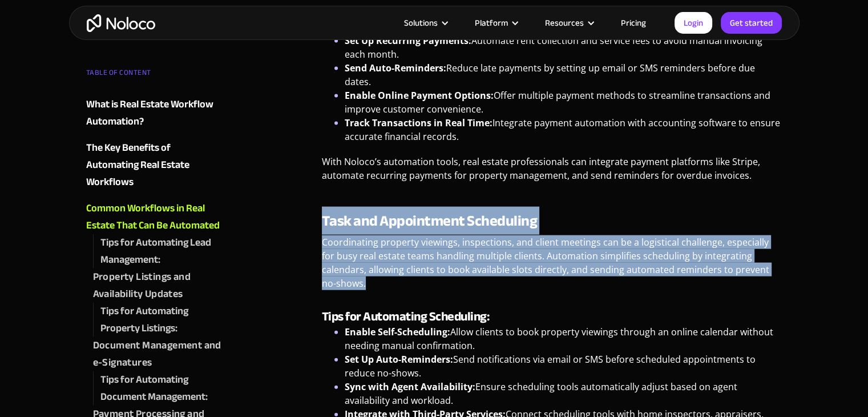 This screenshot has width=868, height=417. Describe the element at coordinates (155, 165) in the screenshot. I see `div: The Key Benefits of Automating Real Estate Workflows` at that location.